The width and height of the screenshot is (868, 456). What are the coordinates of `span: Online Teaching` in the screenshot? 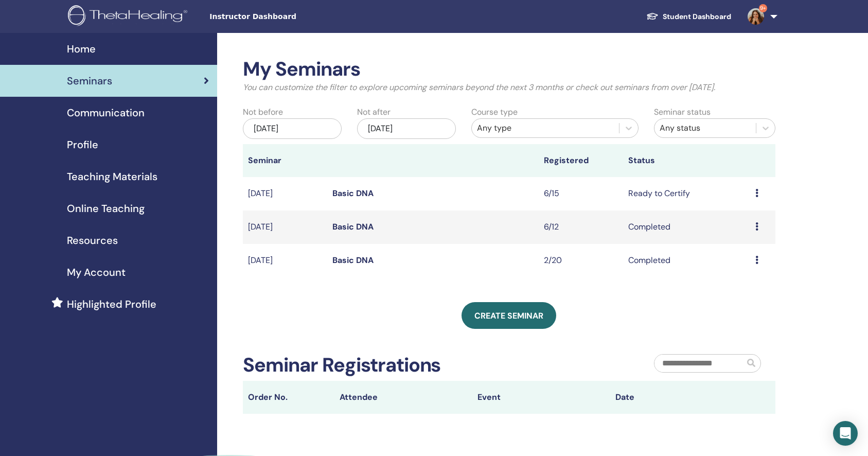 It's located at (105, 209).